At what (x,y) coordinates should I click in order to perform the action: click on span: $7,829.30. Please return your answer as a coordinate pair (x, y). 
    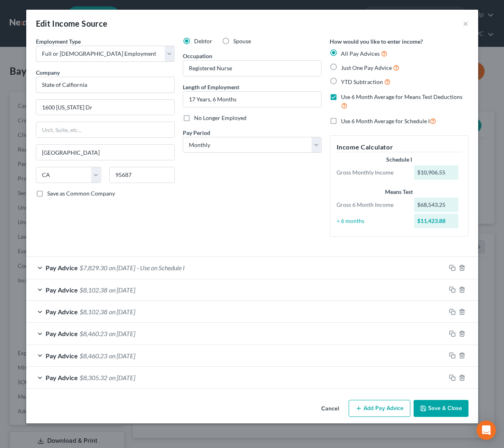
    Looking at the image, I should click on (94, 267).